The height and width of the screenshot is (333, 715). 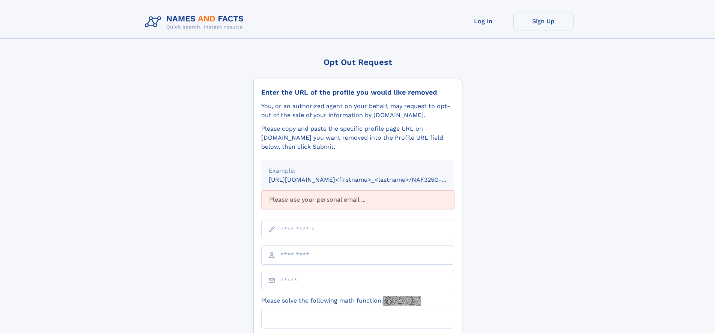 I want to click on div: Enter the URL of the profile you would like removed, so click(x=358, y=92).